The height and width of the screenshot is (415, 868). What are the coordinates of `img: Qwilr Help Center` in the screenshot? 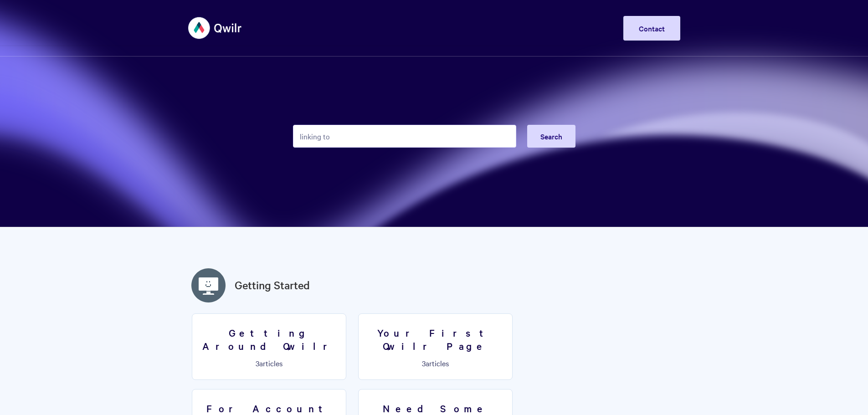 It's located at (215, 28).